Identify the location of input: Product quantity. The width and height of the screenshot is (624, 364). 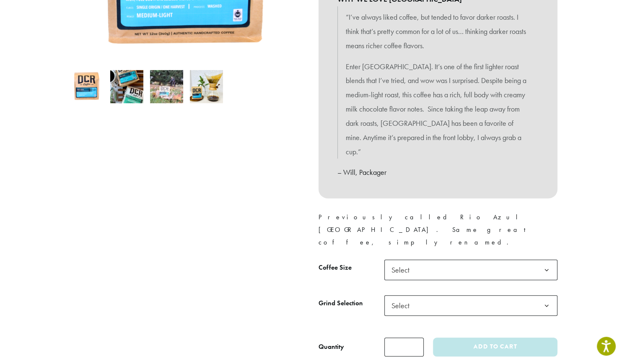
(404, 347).